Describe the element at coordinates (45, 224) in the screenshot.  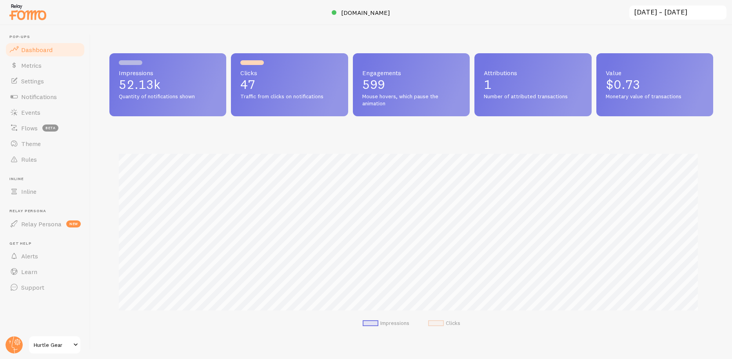
I see `a: Relay Persona new` at that location.